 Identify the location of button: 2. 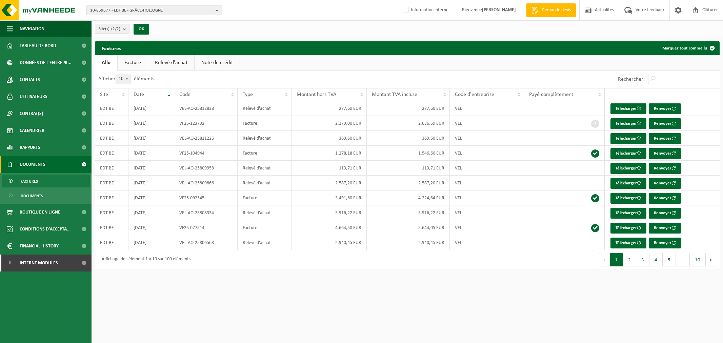
(629, 259).